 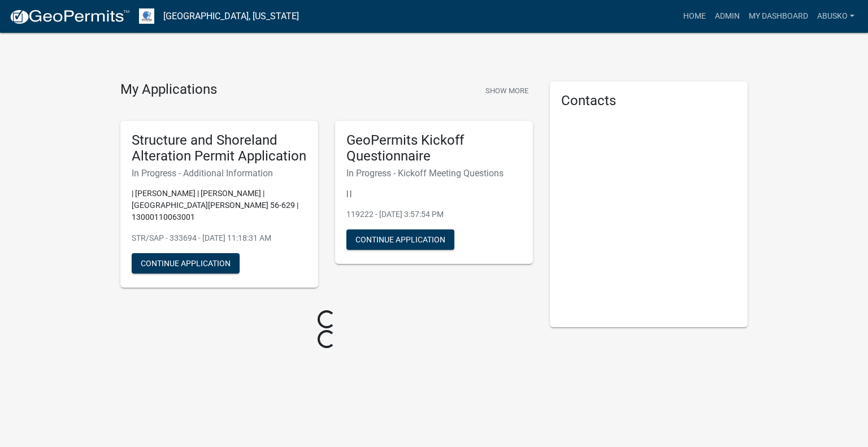 What do you see at coordinates (836, 16) in the screenshot?
I see `a: abusko` at bounding box center [836, 16].